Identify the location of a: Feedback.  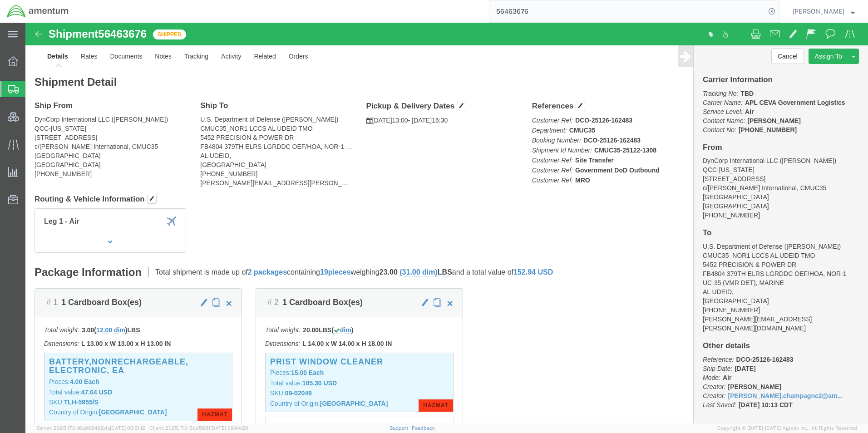
(423, 428).